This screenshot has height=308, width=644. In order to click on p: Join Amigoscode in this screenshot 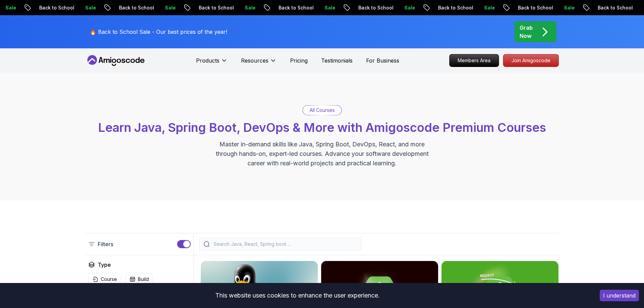, I will do `click(531, 60)`.